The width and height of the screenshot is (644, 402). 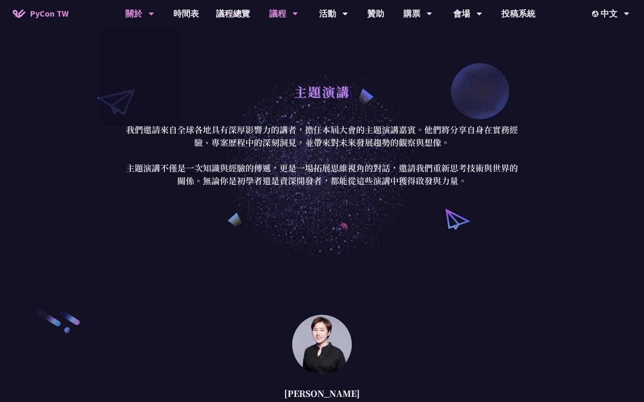 What do you see at coordinates (49, 14) in the screenshot?
I see `span: PyCon TW` at bounding box center [49, 14].